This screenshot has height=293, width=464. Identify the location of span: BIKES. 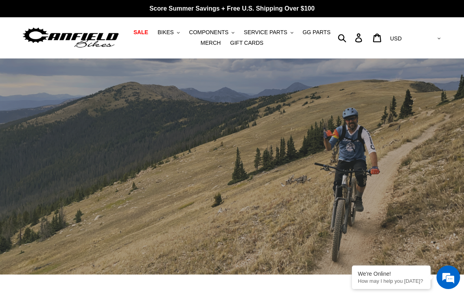
(166, 32).